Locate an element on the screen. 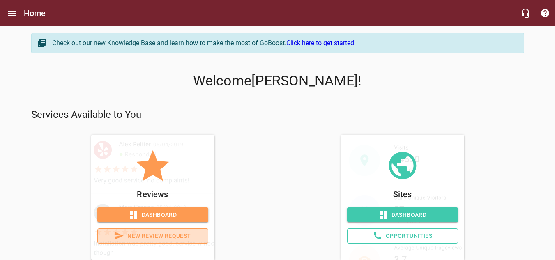  p: Reviews is located at coordinates (153, 194).